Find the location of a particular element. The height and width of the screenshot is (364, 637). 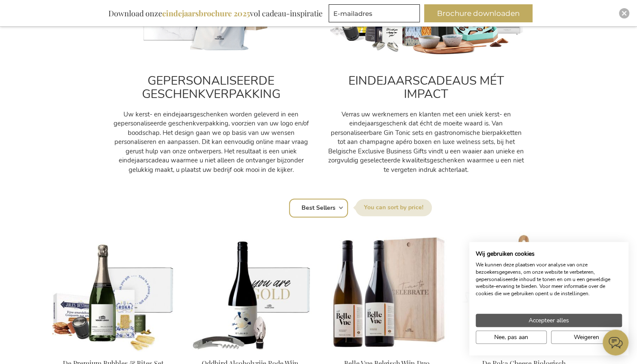

span: Weigeren is located at coordinates (586, 337).